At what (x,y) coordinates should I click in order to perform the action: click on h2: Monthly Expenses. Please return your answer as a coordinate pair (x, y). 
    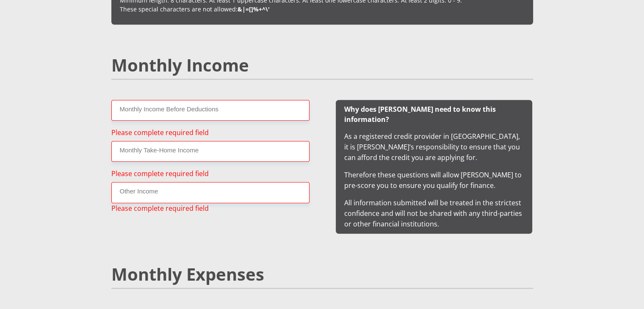
    Looking at the image, I should click on (322, 274).